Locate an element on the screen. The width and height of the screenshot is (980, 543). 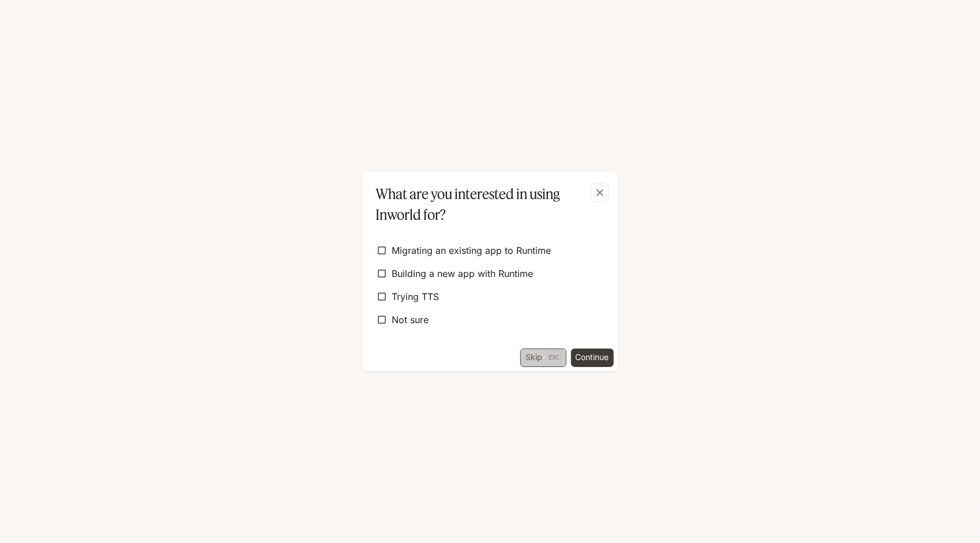
span: Not sure is located at coordinates (410, 320).